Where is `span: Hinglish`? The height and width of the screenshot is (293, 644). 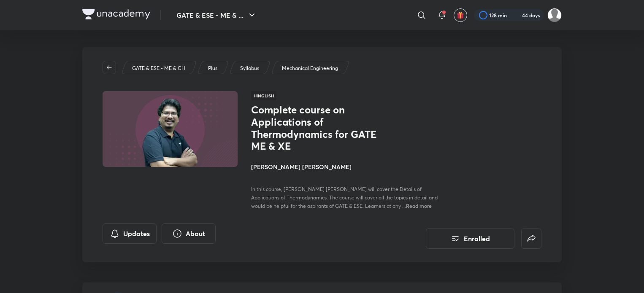
span: Hinglish is located at coordinates (264, 95).